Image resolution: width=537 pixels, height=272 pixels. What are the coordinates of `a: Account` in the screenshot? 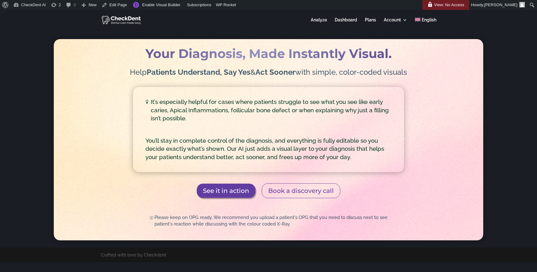 It's located at (395, 24).